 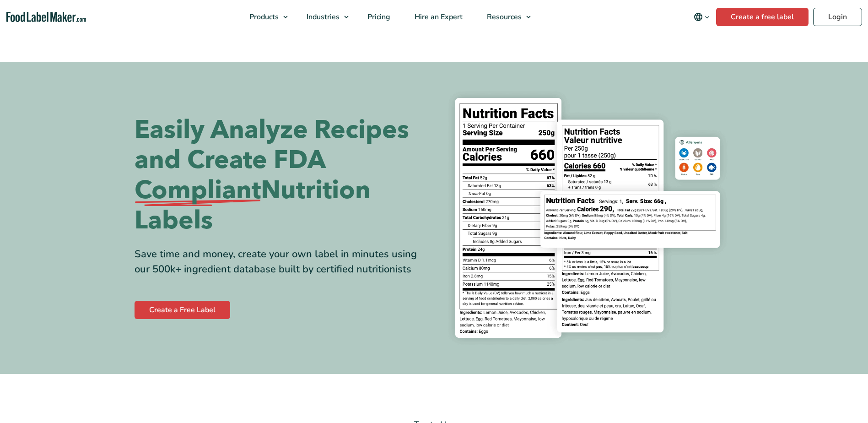 I want to click on span: Compliant, so click(x=198, y=190).